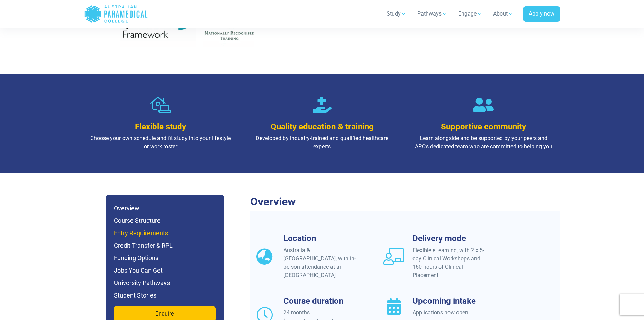 The width and height of the screenshot is (644, 320). What do you see at coordinates (161, 143) in the screenshot?
I see `p: Choose your own schedule and fit study into your lifestyle or work roster` at bounding box center [161, 143].